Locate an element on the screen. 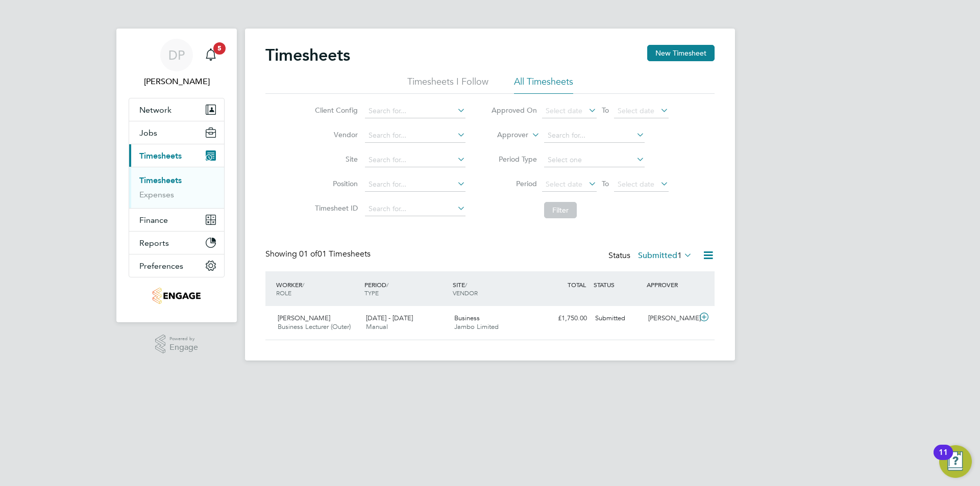  span: 5 is located at coordinates (220, 49).